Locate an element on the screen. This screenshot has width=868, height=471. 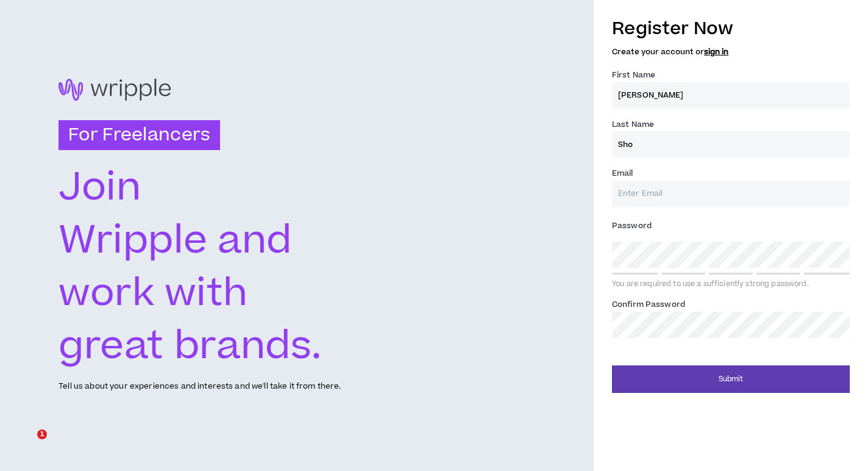
text: great brands. is located at coordinates (190, 347).